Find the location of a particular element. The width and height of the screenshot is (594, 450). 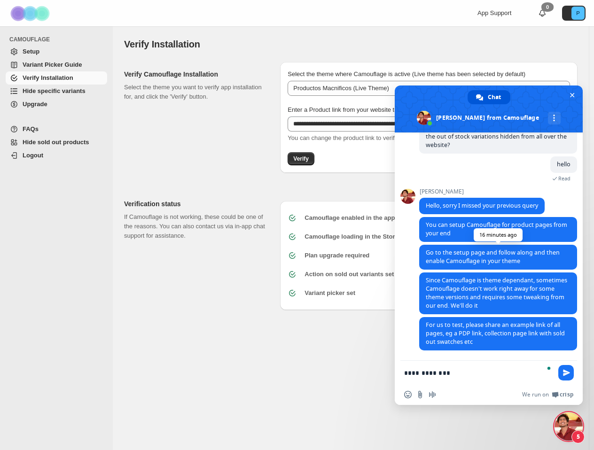

span: Variant Picker Guide is located at coordinates (52, 64).